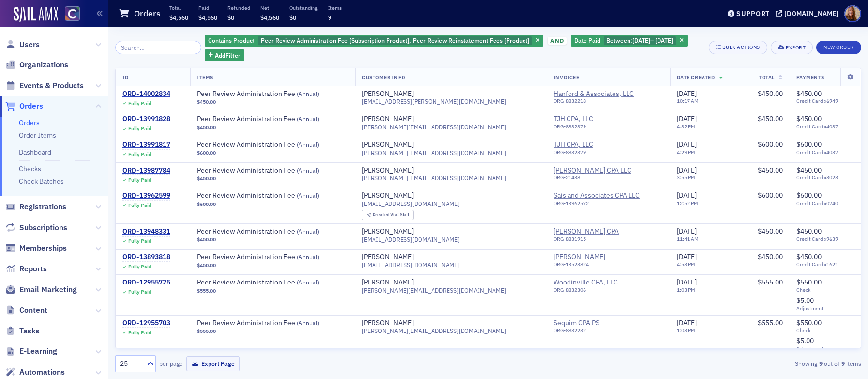 The image size is (868, 379). Describe the element at coordinates (227, 55) in the screenshot. I see `span: Add Filter` at that location.